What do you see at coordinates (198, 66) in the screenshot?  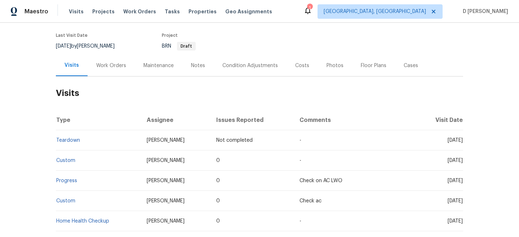 I see `div: Notes` at bounding box center [198, 66].